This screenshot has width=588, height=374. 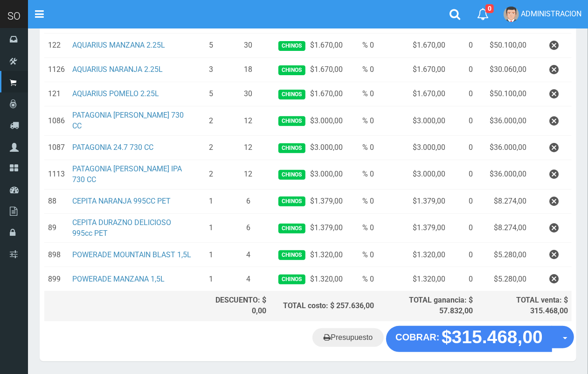 I want to click on td: 898, so click(x=57, y=255).